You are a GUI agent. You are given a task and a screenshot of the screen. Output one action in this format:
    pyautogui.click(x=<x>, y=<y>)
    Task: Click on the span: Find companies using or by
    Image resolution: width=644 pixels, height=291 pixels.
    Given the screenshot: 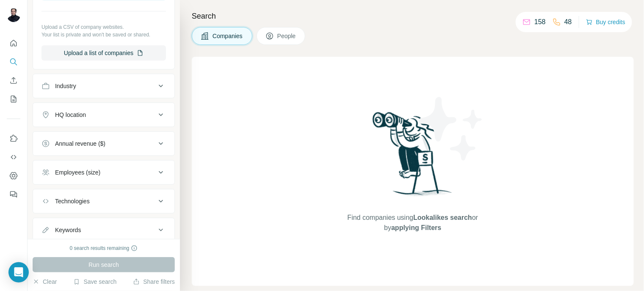 What is the action you would take?
    pyautogui.click(x=413, y=223)
    